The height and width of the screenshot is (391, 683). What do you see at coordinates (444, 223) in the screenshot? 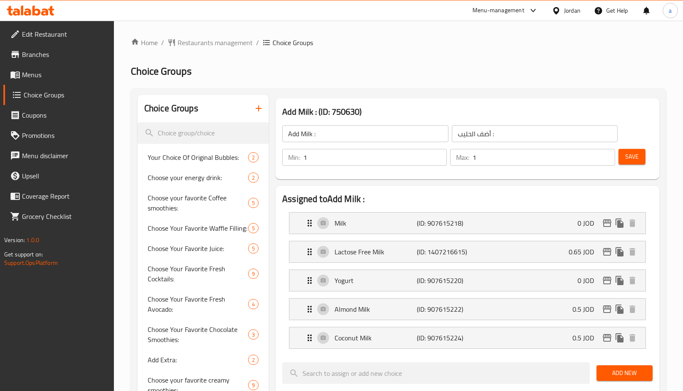
I see `p: (ID: 907615218)` at bounding box center [444, 223].